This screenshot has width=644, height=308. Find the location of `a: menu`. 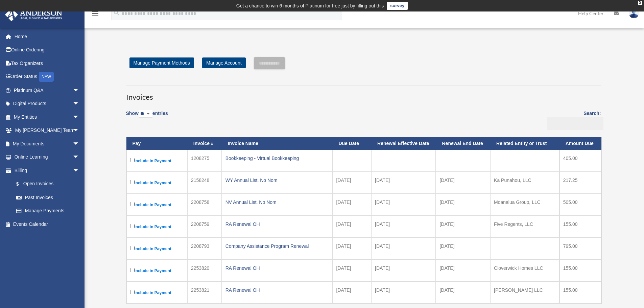

a: menu is located at coordinates (95, 15).